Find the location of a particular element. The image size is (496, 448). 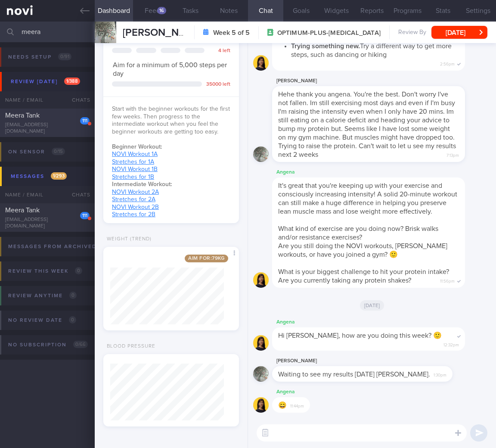

span: 7:13pm is located at coordinates (453, 154).